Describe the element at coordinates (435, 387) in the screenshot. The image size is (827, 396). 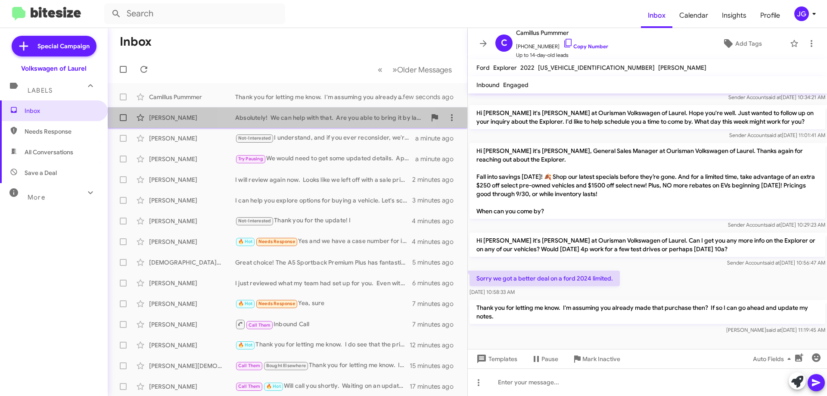
I see `div: 17 minutes ago` at that location.